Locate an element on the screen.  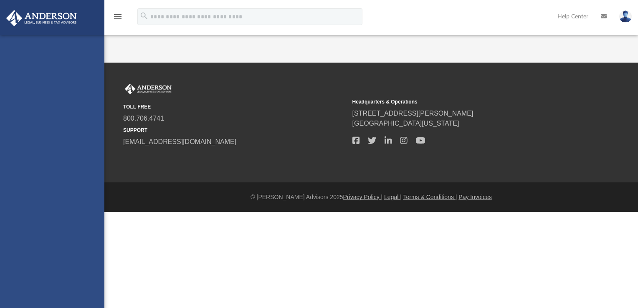
i: menu is located at coordinates (118, 17).